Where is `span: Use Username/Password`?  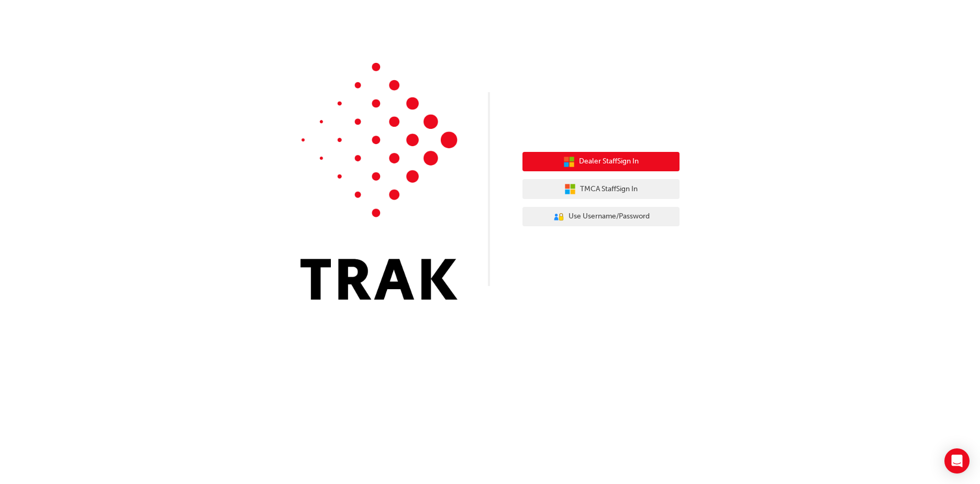
span: Use Username/Password is located at coordinates (609, 216).